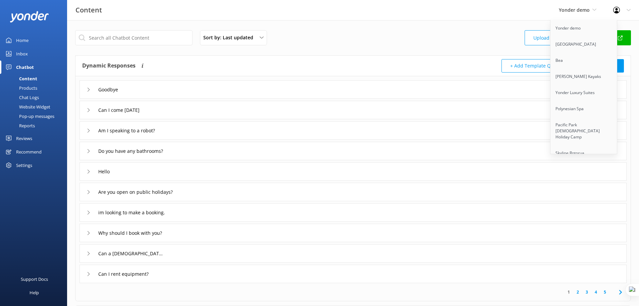  Describe the element at coordinates (34, 292) in the screenshot. I see `div: Help` at that location.